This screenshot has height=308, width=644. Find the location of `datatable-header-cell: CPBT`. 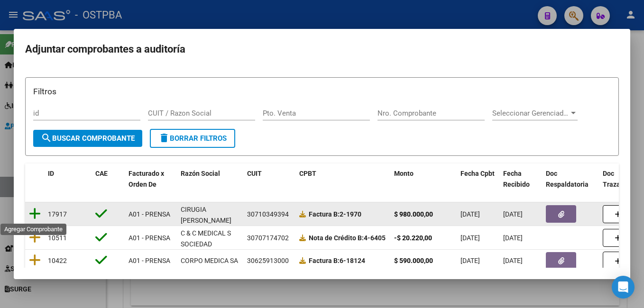

datatable-header-cell: CPBT is located at coordinates (343, 179).